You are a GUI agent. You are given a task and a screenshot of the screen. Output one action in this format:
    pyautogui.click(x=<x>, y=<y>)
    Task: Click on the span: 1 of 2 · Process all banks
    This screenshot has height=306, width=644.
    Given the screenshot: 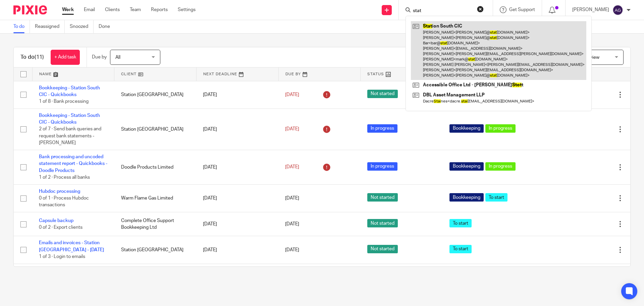 What is the action you would take?
    pyautogui.click(x=65, y=177)
    